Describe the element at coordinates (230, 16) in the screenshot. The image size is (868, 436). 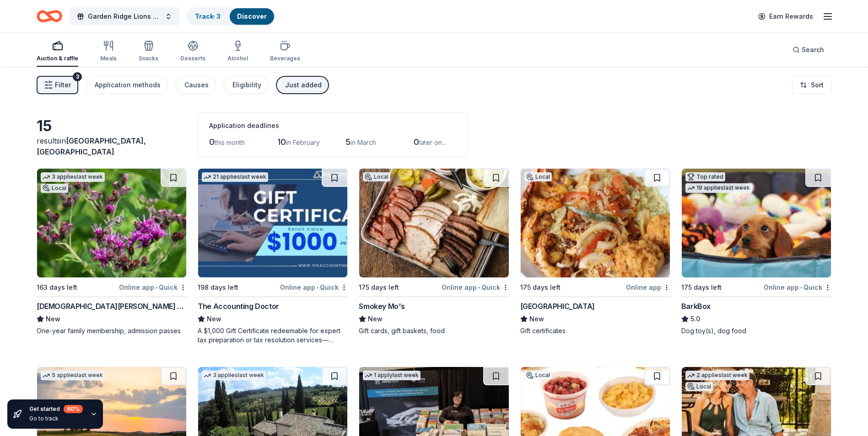
I see `button: Track· 3Discover` at that location.